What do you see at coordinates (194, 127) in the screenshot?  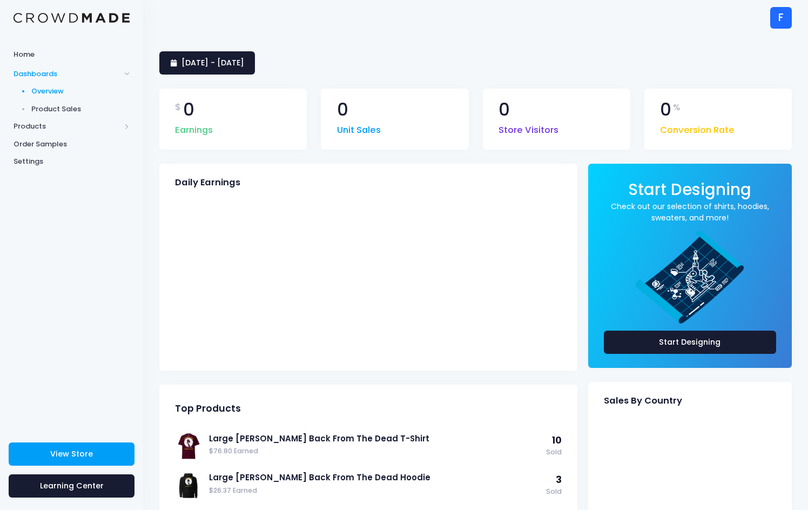 I see `span: Earnings` at bounding box center [194, 127].